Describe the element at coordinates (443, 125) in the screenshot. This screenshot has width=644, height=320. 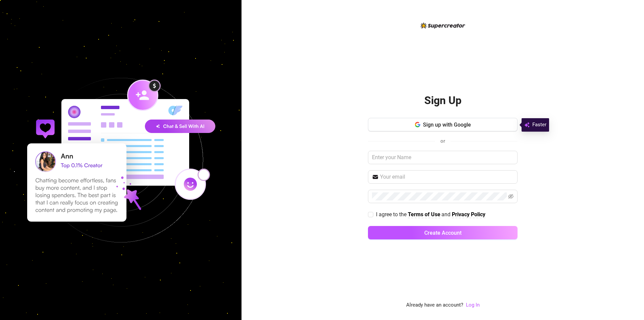
I see `button: Sign up with Google` at that location.